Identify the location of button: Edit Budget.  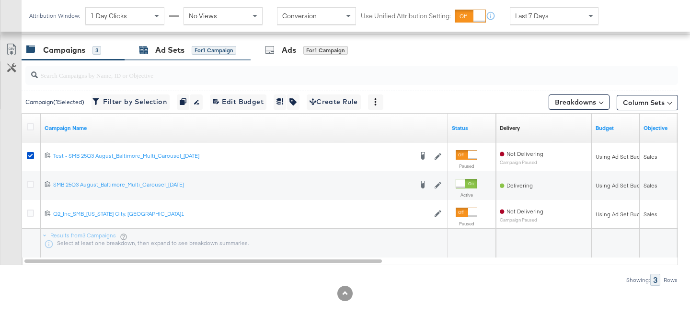
(238, 102).